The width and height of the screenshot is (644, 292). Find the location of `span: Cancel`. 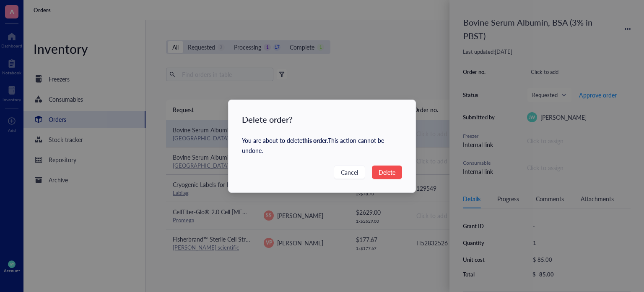

span: Cancel is located at coordinates (349, 172).